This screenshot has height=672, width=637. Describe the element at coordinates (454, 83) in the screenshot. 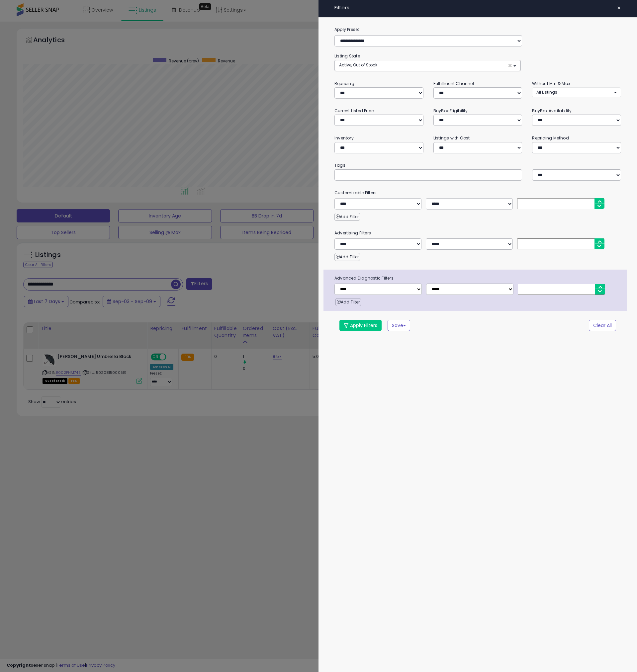

I see `small: Fulfillment Channel` at that location.